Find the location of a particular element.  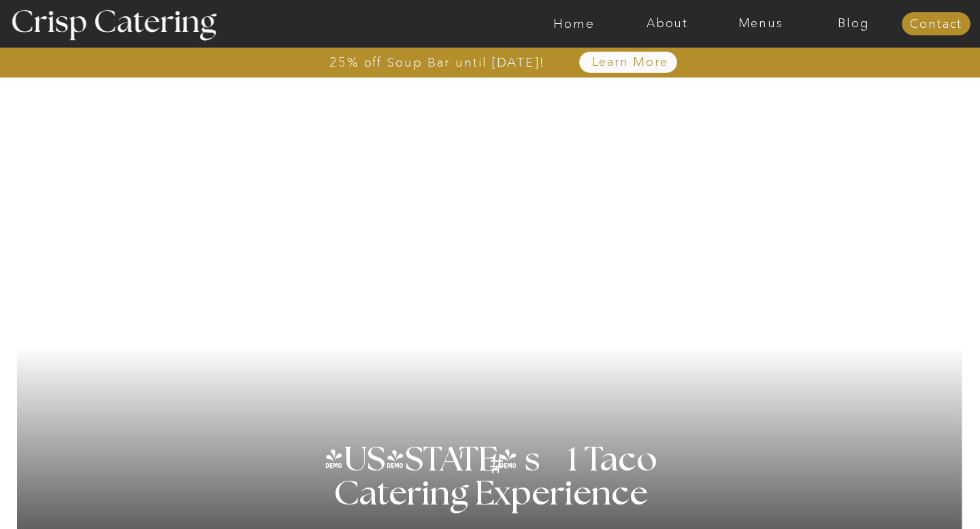

nav: About is located at coordinates (667, 24).